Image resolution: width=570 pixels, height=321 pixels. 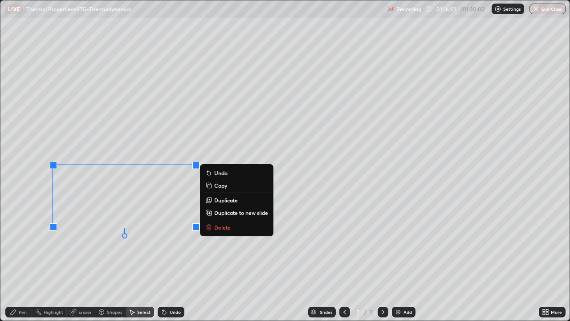 I want to click on p: Thermal Properties+KTG+Thermodynamics, so click(x=79, y=9).